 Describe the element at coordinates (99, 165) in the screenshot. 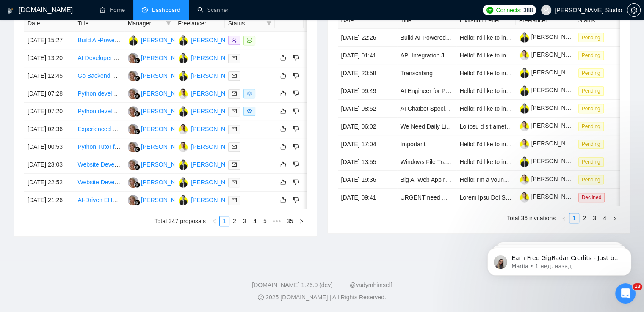

I see `td: Website Development with Custom Backend Integration for Startup in Real Estate (hourly + bonus)` at that location.